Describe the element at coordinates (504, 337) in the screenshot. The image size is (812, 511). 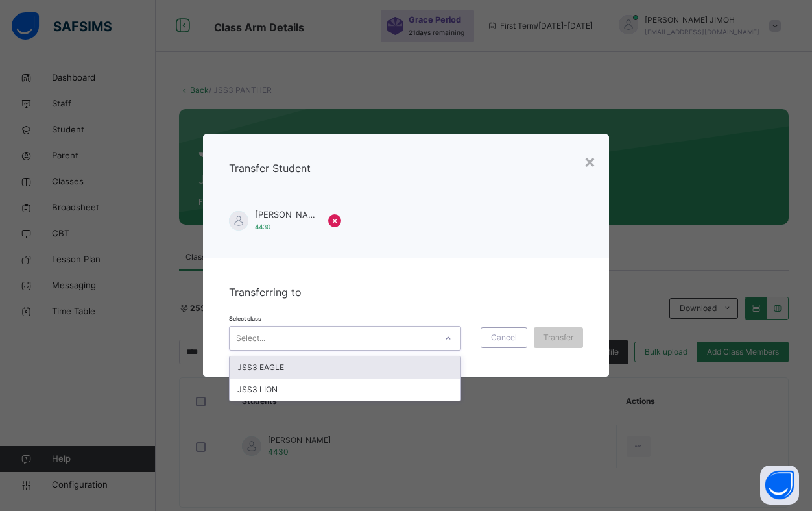
I see `span: Cancel` at that location.